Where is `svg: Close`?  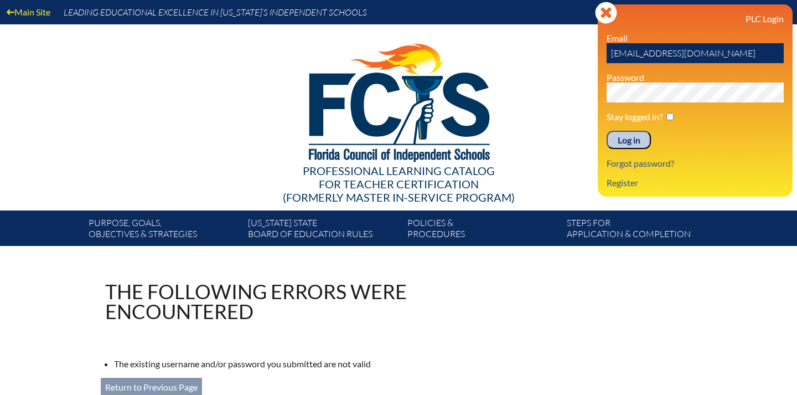
svg: Close is located at coordinates (606, 13).